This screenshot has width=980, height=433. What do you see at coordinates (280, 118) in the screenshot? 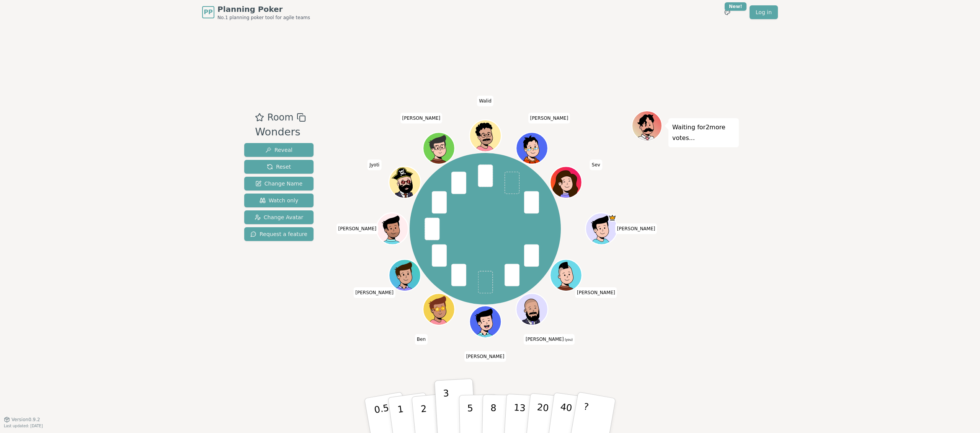
I see `span: Room` at bounding box center [280, 118].